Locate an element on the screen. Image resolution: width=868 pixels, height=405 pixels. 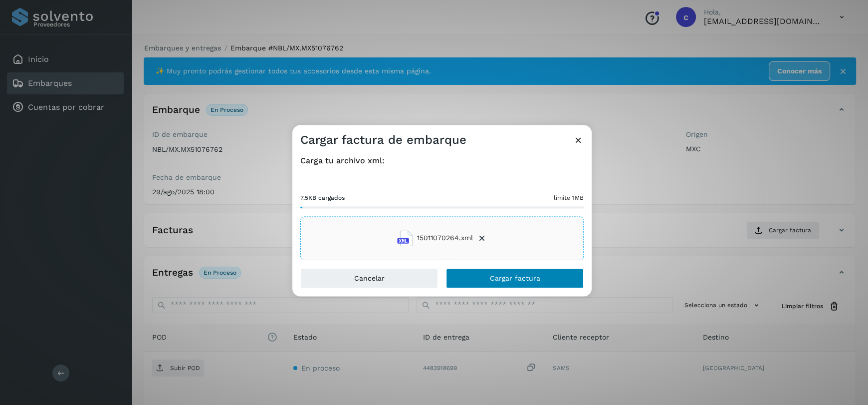
h3: Cargar factura de embarque is located at coordinates (383, 140).